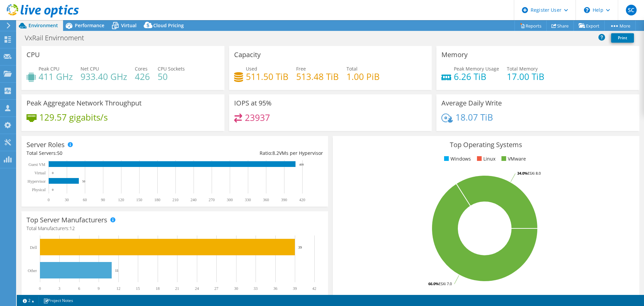 This screenshot has height=306, width=644. What do you see at coordinates (39, 190) in the screenshot?
I see `text: Physical` at bounding box center [39, 190].